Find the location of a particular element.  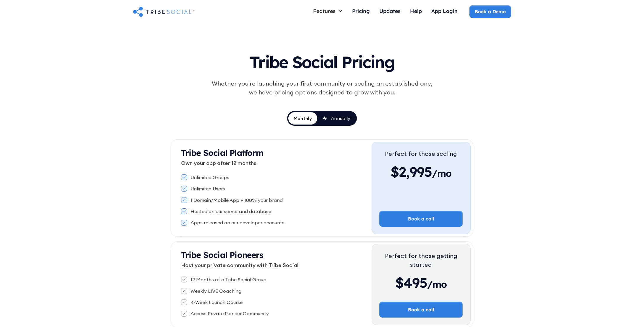

div: Unlimited Groups is located at coordinates (210, 178).